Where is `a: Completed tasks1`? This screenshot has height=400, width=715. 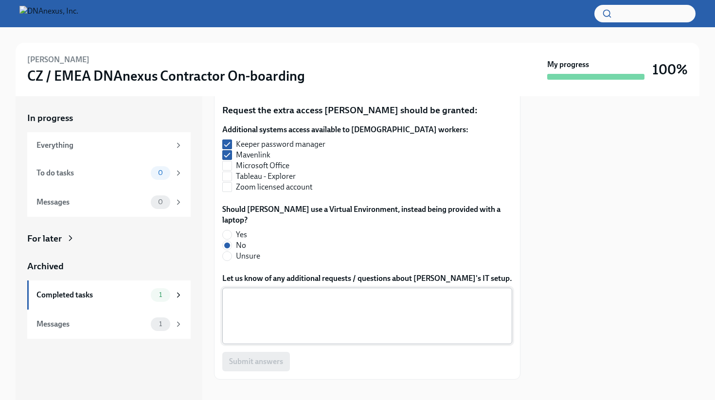
a: Completed tasks1 is located at coordinates (109, 295).